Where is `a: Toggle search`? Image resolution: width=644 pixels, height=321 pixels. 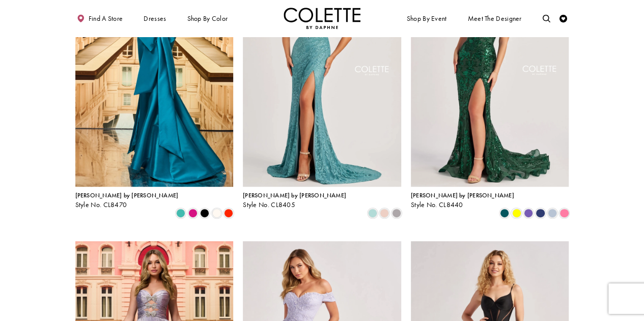 a: Toggle search is located at coordinates (546, 18).